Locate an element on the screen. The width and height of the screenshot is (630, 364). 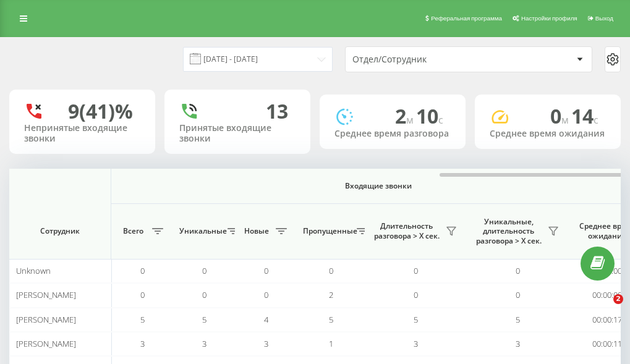
span: Уникальные is located at coordinates (202, 231).